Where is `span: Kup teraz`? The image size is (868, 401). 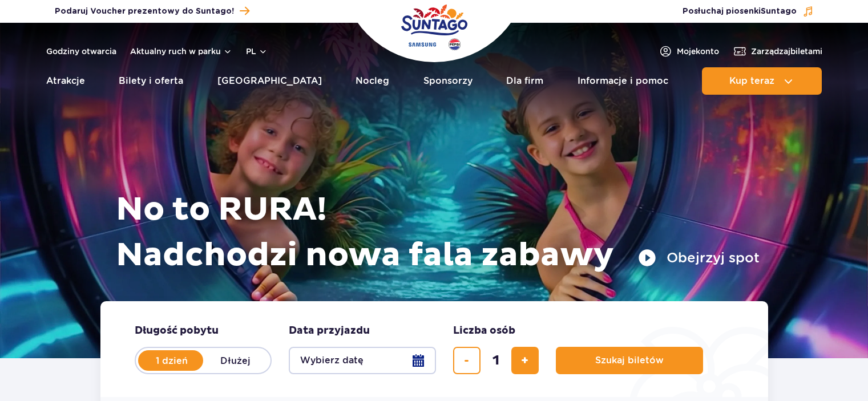 span: Kup teraz is located at coordinates (751, 81).